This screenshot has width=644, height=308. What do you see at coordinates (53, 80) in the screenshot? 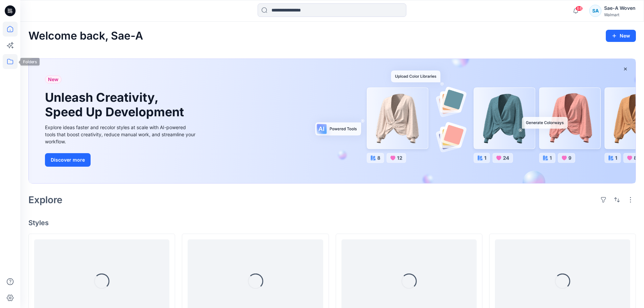
I see `span: New` at bounding box center [53, 80].